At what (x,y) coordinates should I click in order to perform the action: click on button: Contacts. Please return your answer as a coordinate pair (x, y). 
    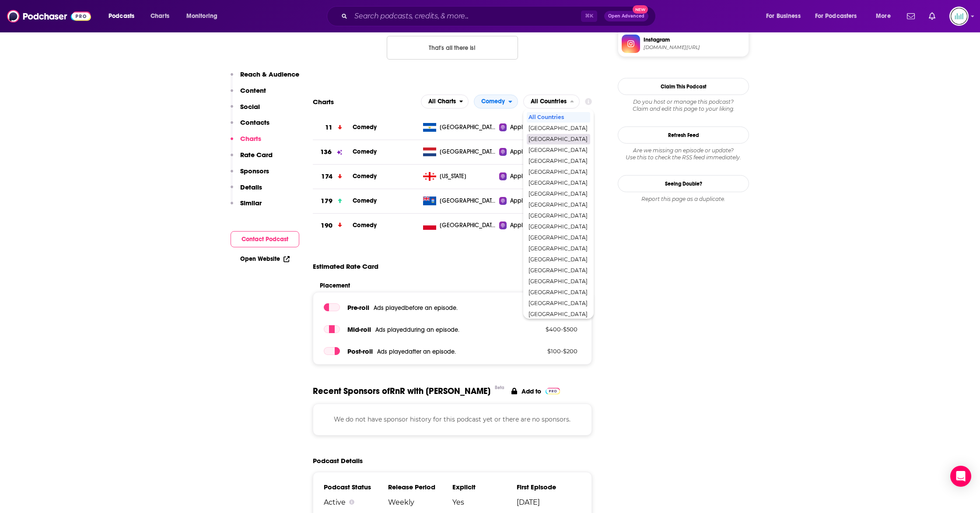
    Looking at the image, I should click on (250, 126).